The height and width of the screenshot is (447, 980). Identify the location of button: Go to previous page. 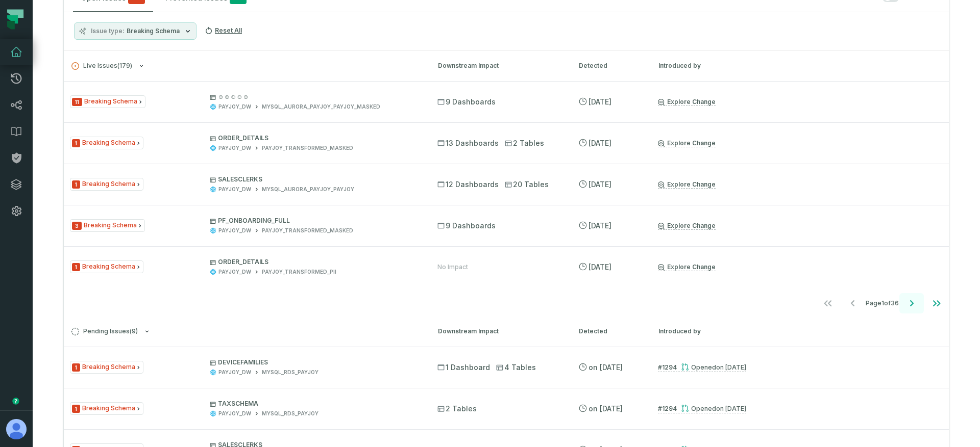
(853, 303).